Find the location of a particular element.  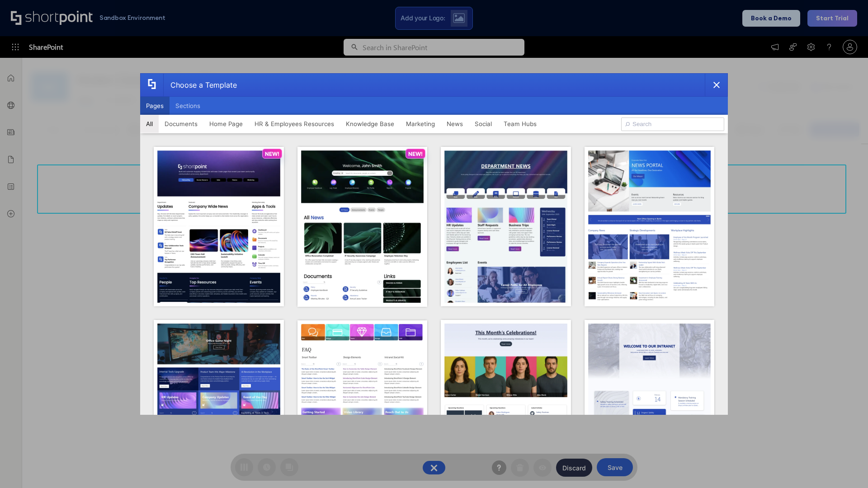

input: Search is located at coordinates (673, 124).